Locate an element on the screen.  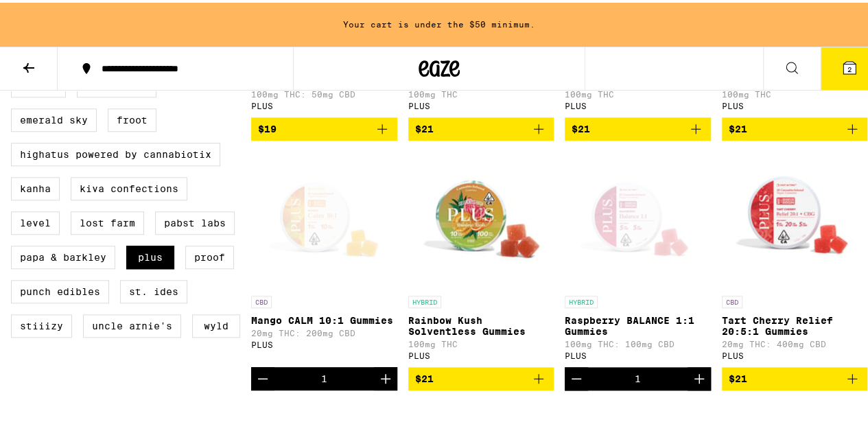
label: Kiva Confections is located at coordinates (129, 186).